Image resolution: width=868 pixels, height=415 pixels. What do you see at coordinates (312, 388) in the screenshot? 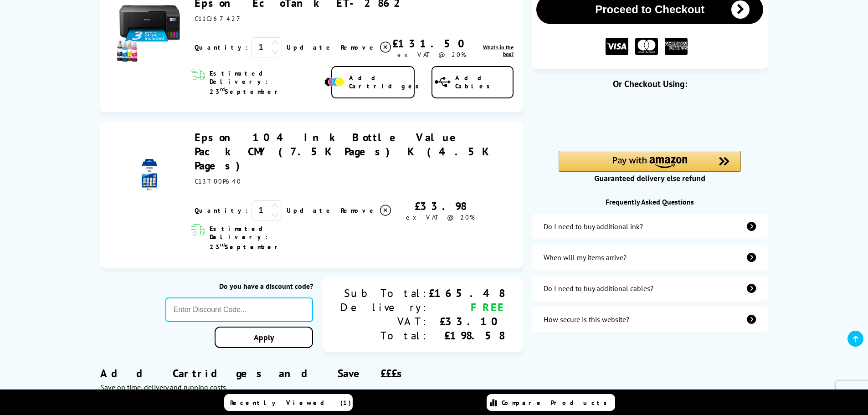
I see `div: Save on time, delivery and running costs` at bounding box center [312, 388].